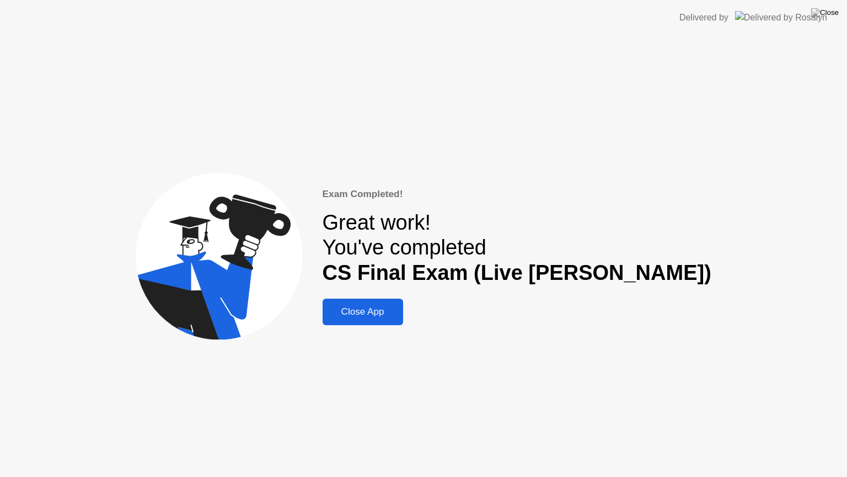  I want to click on button: Close App, so click(363, 312).